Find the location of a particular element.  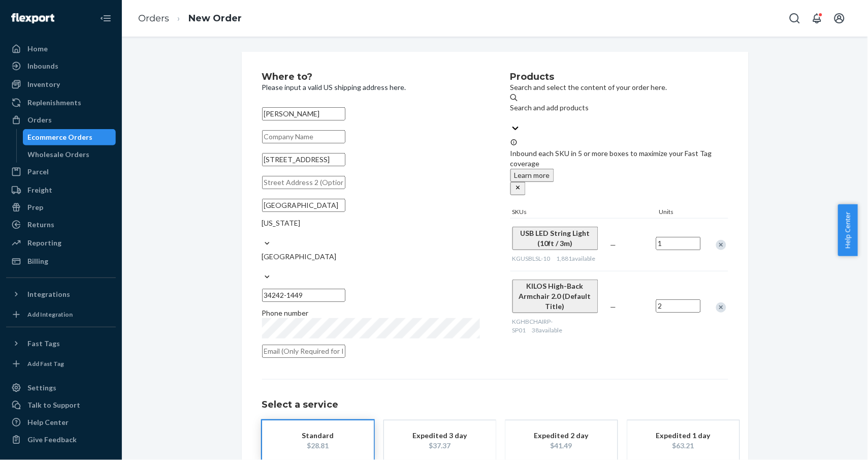

div: Expedited 1 day is located at coordinates (683, 435).